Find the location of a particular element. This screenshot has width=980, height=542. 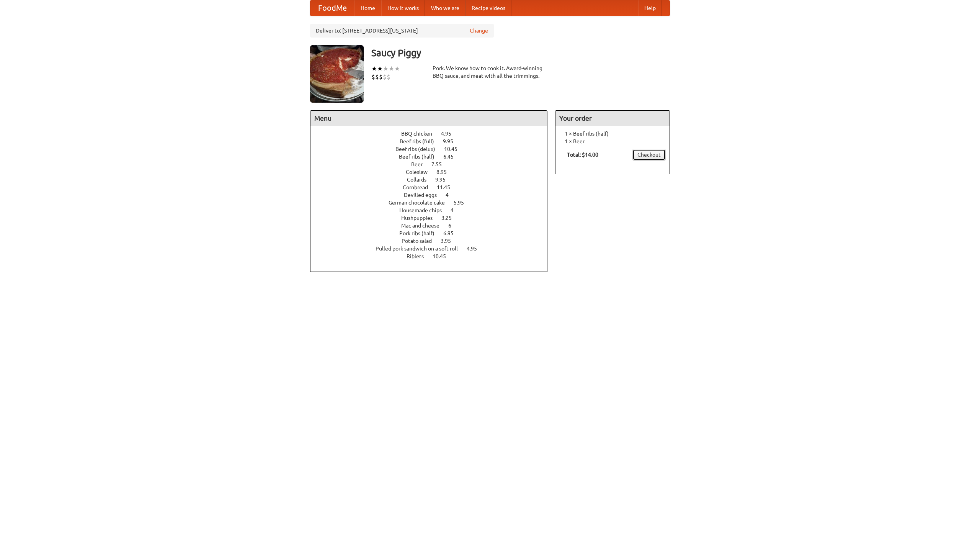

span: Pulled pork sandwich on a soft roll is located at coordinates (421, 249).